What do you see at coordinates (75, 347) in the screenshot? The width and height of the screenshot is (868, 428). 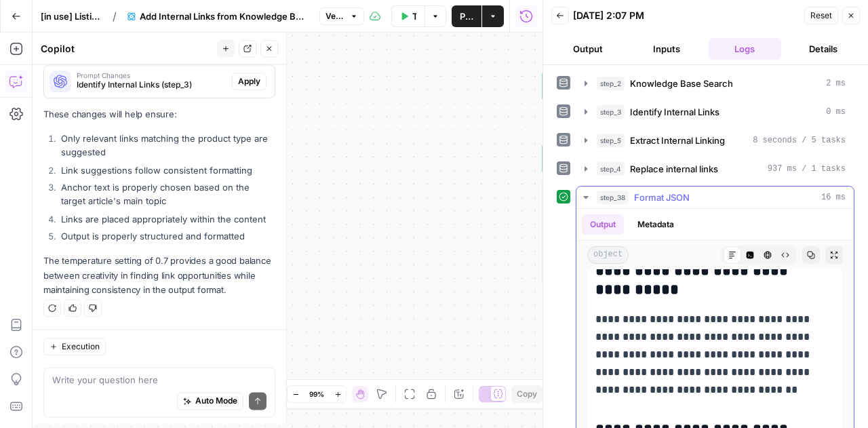 I see `button: Execution` at bounding box center [75, 347].